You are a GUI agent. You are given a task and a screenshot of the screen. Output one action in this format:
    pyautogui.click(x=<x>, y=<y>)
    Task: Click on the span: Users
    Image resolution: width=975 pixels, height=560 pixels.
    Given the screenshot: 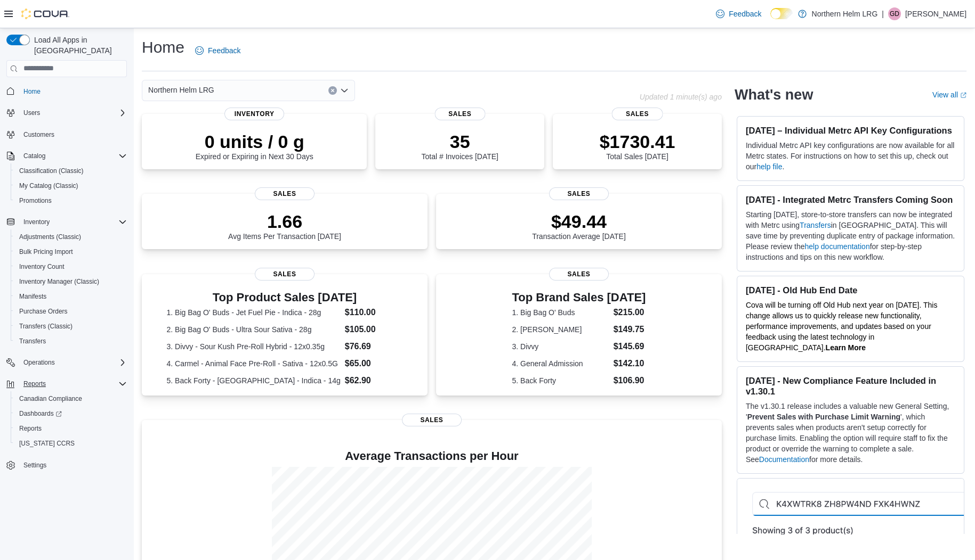 What is the action you would take?
    pyautogui.click(x=31, y=113)
    